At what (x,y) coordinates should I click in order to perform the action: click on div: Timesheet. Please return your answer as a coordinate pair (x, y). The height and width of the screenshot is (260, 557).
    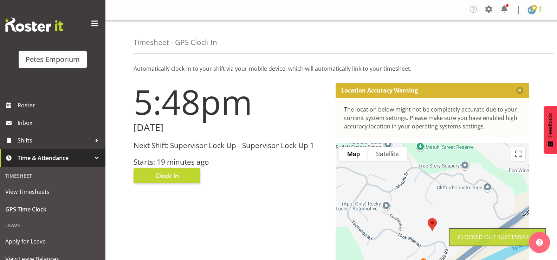
    Looking at the image, I should click on (53, 175).